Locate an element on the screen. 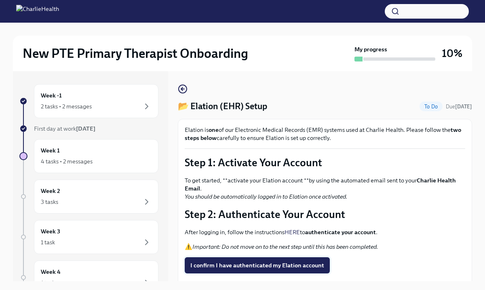 Image resolution: width=485 pixels, height=290 pixels. h4: 📂 Elation (EHR) Setup is located at coordinates (222, 106).